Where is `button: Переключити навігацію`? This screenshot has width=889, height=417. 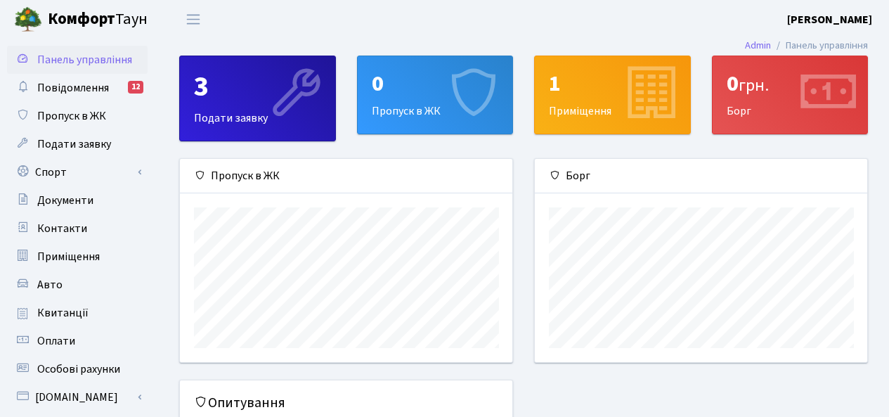 button: Переключити навігацію is located at coordinates (193, 19).